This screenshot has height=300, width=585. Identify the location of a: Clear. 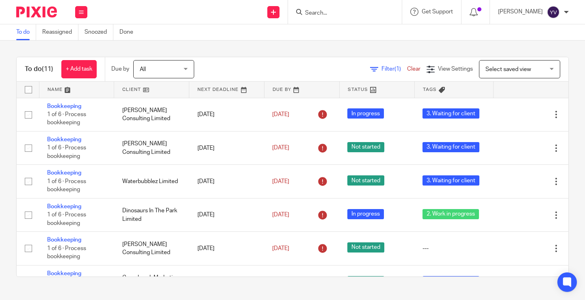
(413, 69).